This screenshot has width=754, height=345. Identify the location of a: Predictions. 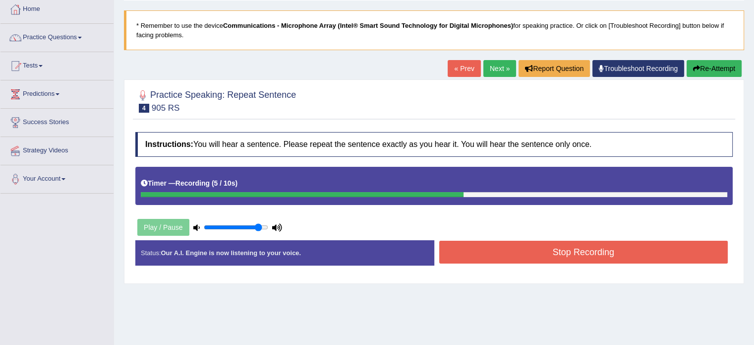
(57, 93).